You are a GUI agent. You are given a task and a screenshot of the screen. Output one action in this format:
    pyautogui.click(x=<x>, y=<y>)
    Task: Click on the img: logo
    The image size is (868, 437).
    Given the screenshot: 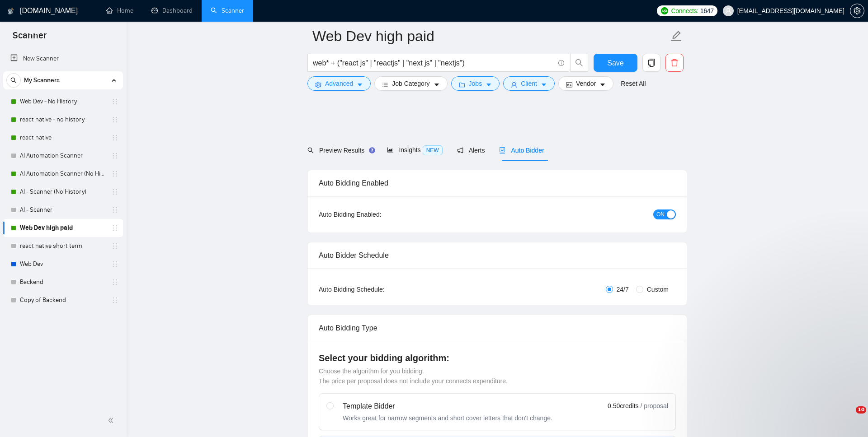 What is the action you would take?
    pyautogui.click(x=11, y=12)
    